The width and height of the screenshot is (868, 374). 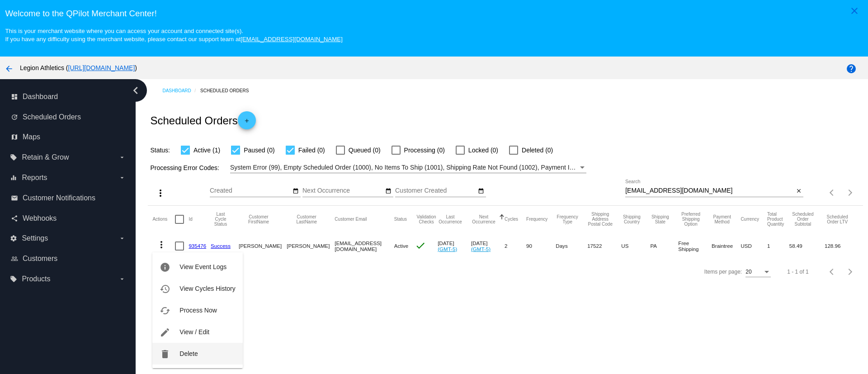 What do you see at coordinates (207, 288) in the screenshot?
I see `span: View Cycles History` at bounding box center [207, 288].